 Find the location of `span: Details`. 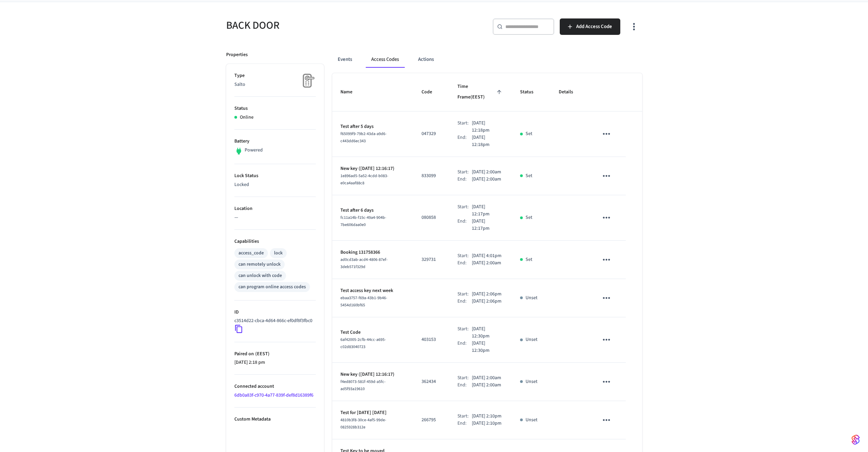

span: Details is located at coordinates (570, 92).